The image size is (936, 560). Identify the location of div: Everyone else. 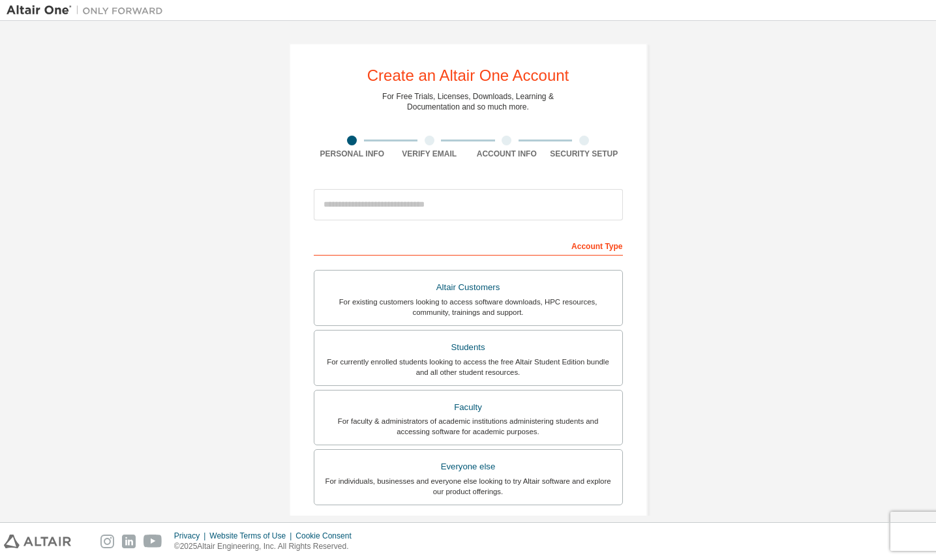
(468, 467).